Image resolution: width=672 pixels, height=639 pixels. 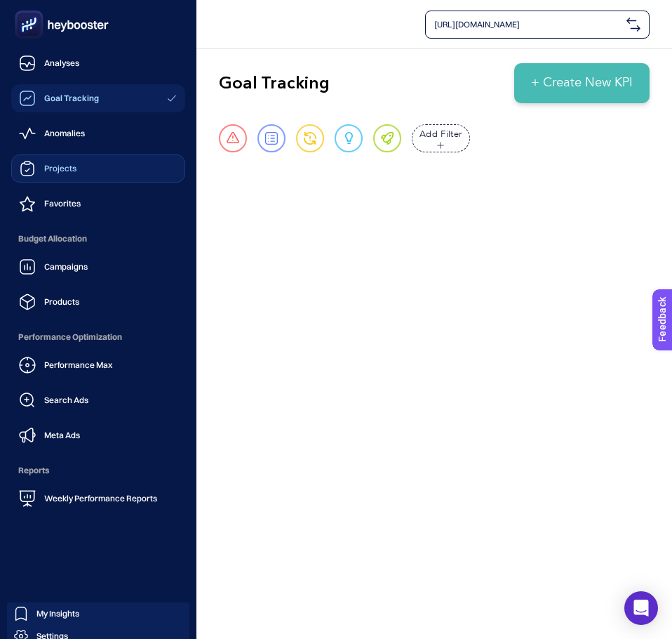 What do you see at coordinates (99, 337) in the screenshot?
I see `span: Performance Optimization` at bounding box center [99, 337].